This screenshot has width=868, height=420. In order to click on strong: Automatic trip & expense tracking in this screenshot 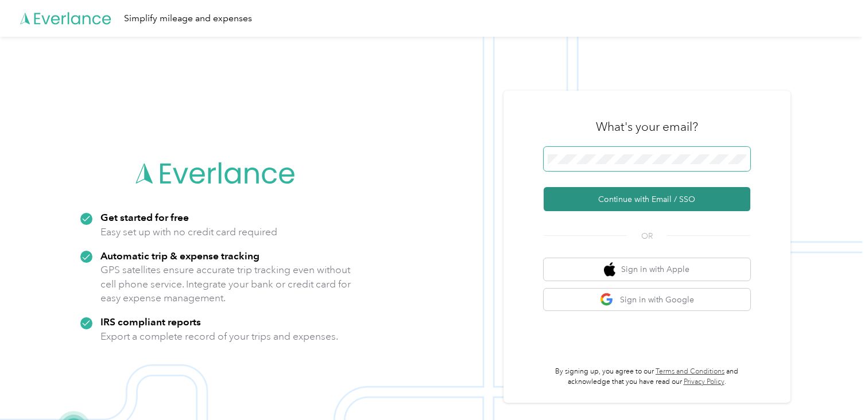, I will do `click(179, 255)`.